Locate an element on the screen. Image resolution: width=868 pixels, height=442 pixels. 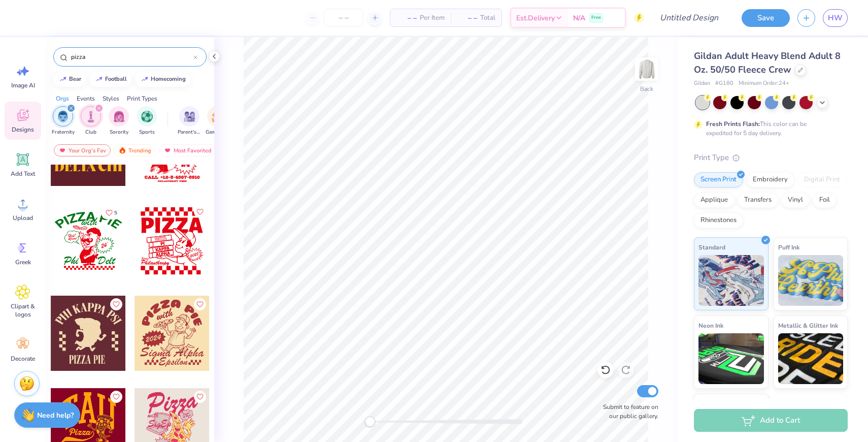
div: This color can be expedited for 5 day delivery. is located at coordinates (768, 129).